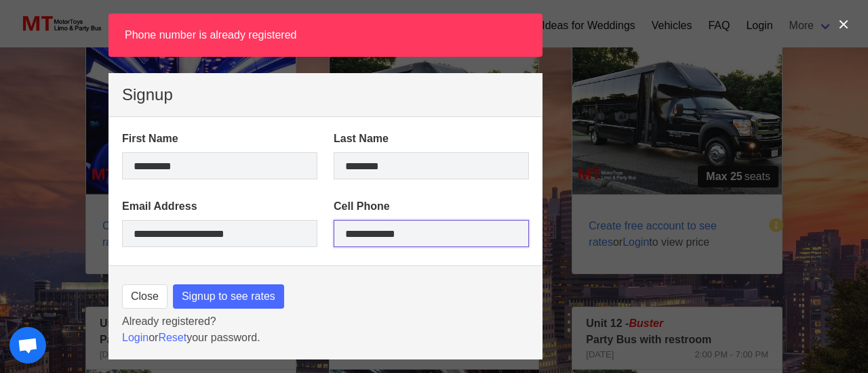 This screenshot has width=868, height=373. I want to click on p: Signup, so click(326, 95).